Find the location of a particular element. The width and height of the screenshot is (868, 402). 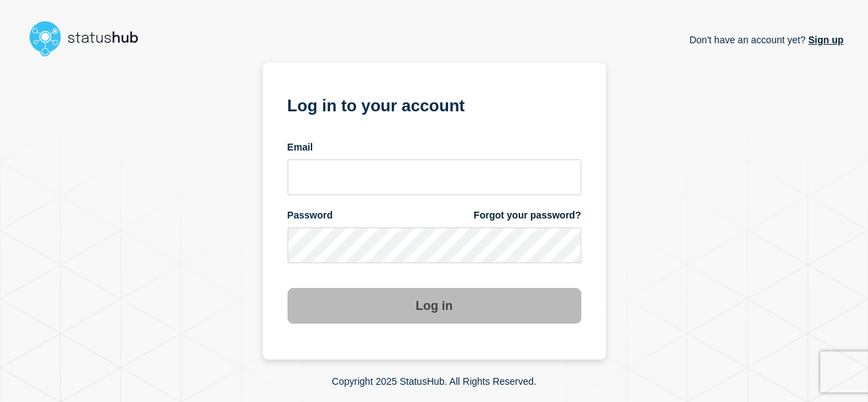

a: Forgot your password? is located at coordinates (527, 215).